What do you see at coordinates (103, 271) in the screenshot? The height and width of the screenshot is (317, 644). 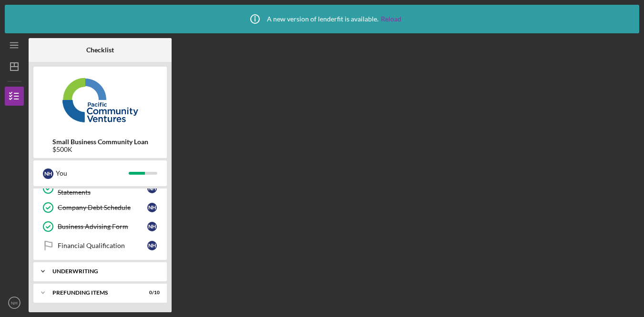 I see `div: Underwriting` at bounding box center [103, 271].